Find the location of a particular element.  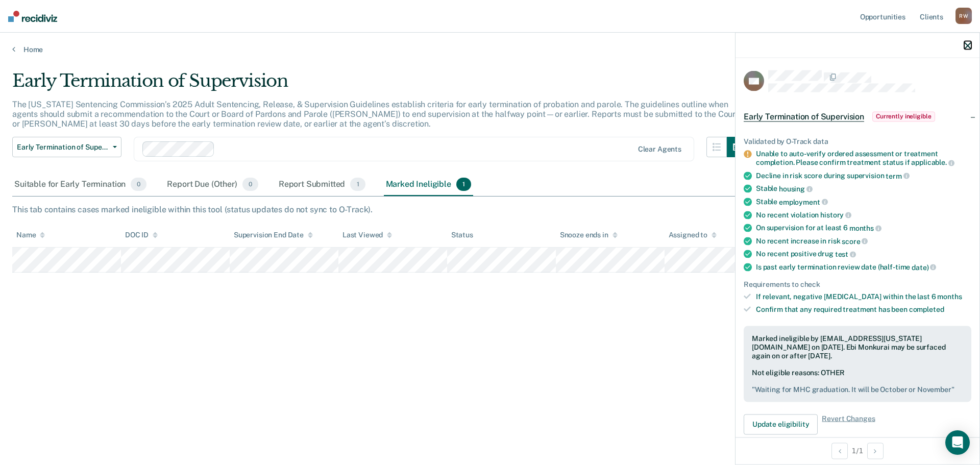

div: Unable to auto-verify ordered assessment or treatment completion. Please confirm treatment status... is located at coordinates (864, 158).